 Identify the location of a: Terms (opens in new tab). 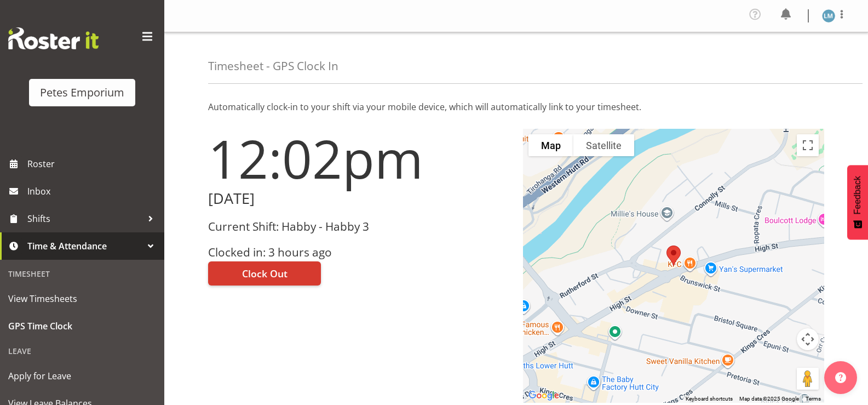
(813, 398).